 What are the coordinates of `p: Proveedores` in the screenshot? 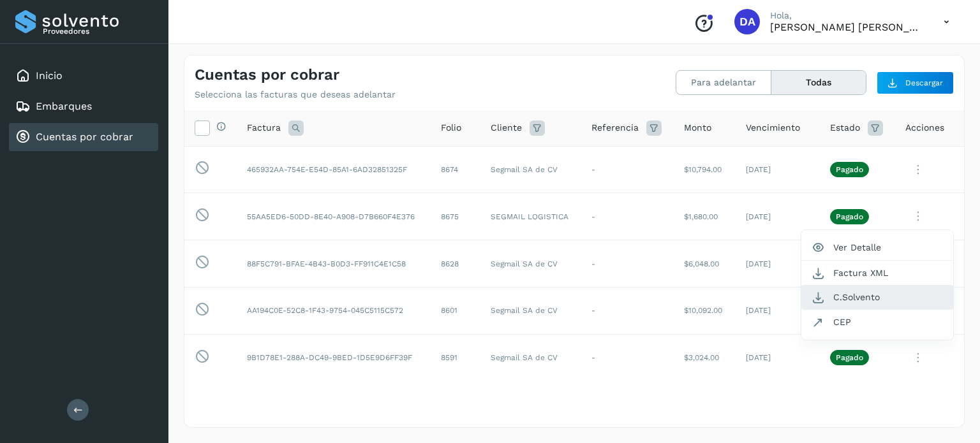 It's located at (98, 31).